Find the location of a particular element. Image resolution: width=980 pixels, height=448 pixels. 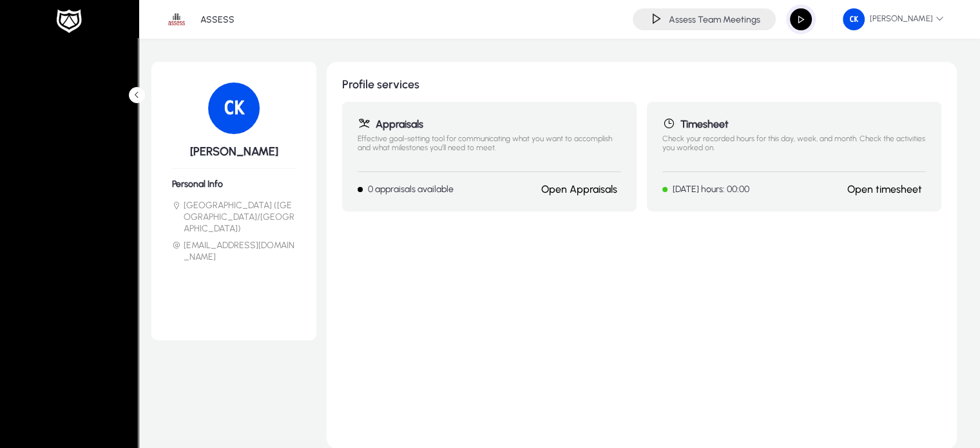

h6: Personal Info is located at coordinates (234, 184).